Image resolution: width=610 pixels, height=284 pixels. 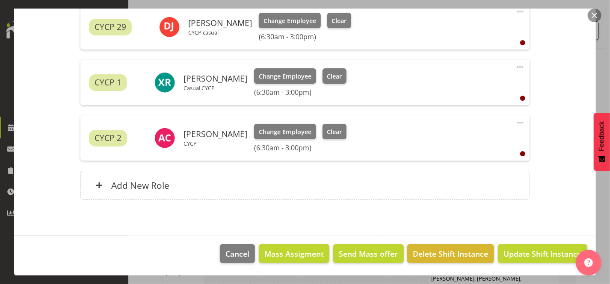 What do you see at coordinates (140, 186) in the screenshot?
I see `h6: Add New Role` at bounding box center [140, 186].